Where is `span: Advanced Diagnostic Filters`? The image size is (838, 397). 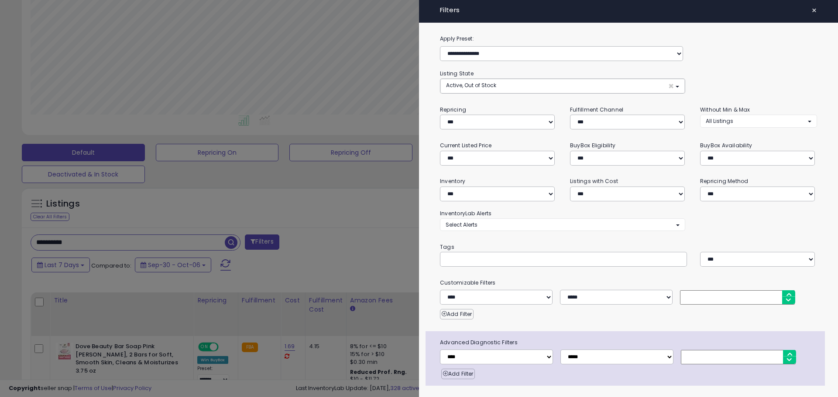 span: Advanced Diagnostic Filters is located at coordinates (629, 343).